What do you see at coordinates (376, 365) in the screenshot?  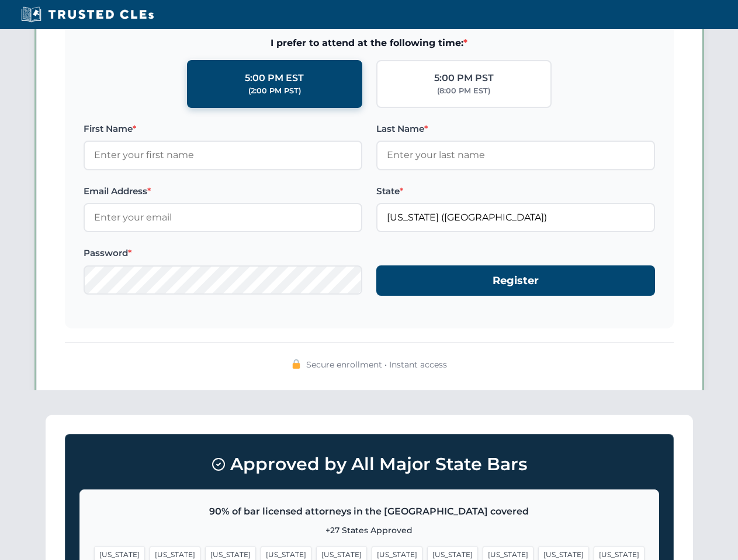 I see `span: Secure enrollment • Instant access` at bounding box center [376, 365].